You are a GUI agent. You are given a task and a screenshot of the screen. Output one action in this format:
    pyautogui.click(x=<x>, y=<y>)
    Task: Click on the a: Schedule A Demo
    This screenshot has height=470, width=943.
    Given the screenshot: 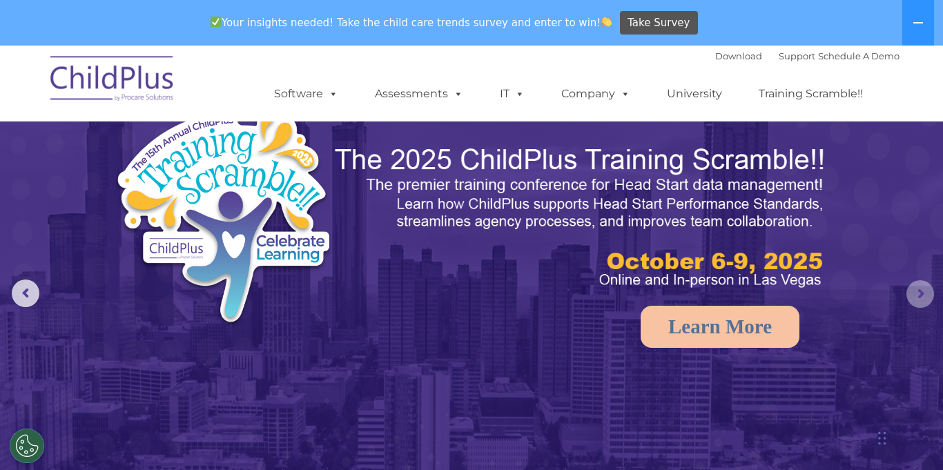 What is the action you would take?
    pyautogui.click(x=859, y=56)
    